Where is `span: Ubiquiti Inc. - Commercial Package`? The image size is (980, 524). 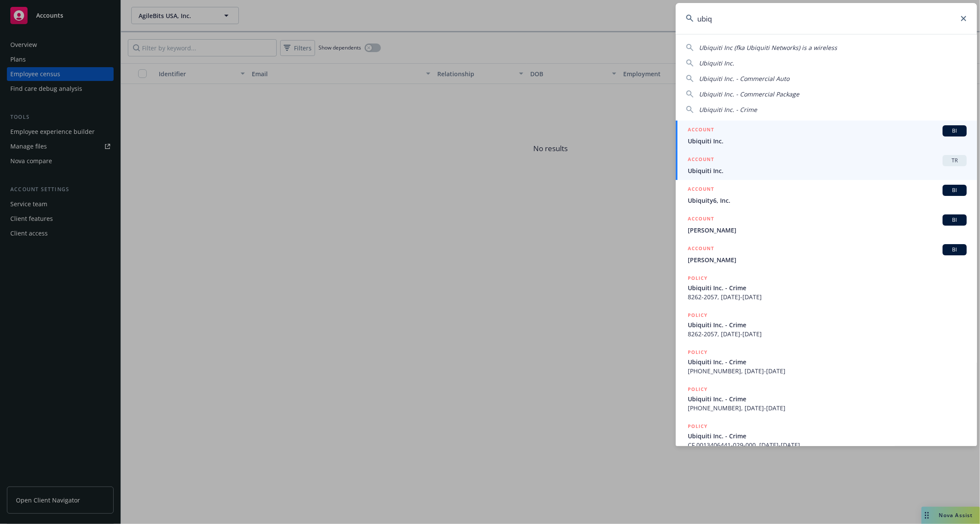 span: Ubiquiti Inc. - Commercial Package is located at coordinates (749, 94).